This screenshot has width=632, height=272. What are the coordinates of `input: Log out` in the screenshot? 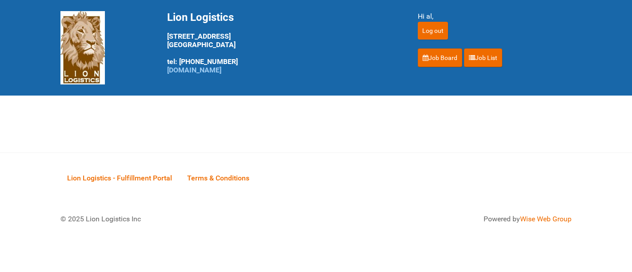 It's located at (433, 31).